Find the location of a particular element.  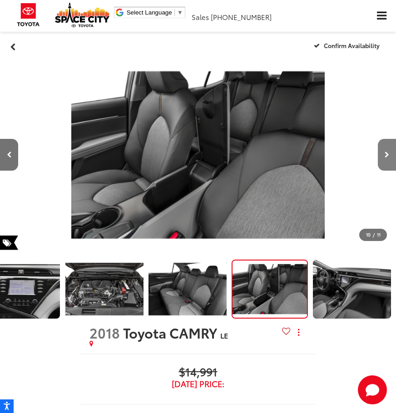

span: 2018 is located at coordinates (104, 332).